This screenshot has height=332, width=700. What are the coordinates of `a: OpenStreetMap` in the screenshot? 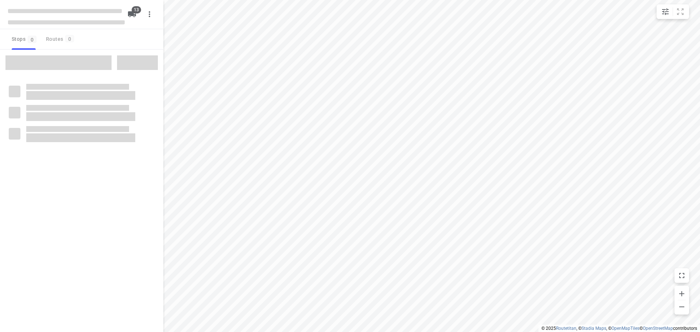 It's located at (658, 328).